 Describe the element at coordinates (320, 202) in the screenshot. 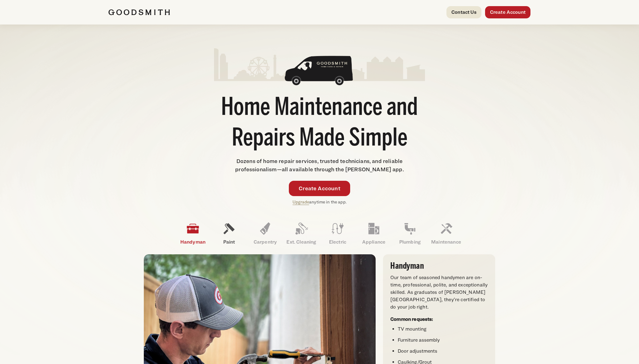

I see `p: anytime in the app.` at that location.